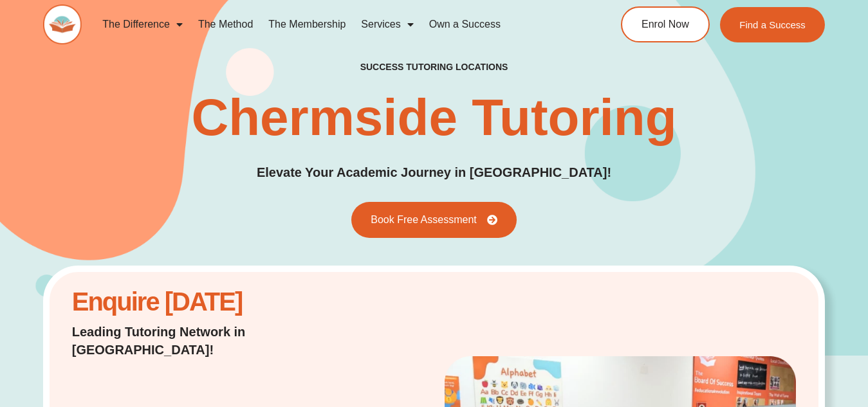 This screenshot has height=407, width=868. Describe the element at coordinates (665, 24) in the screenshot. I see `a: Enrol Now` at that location.